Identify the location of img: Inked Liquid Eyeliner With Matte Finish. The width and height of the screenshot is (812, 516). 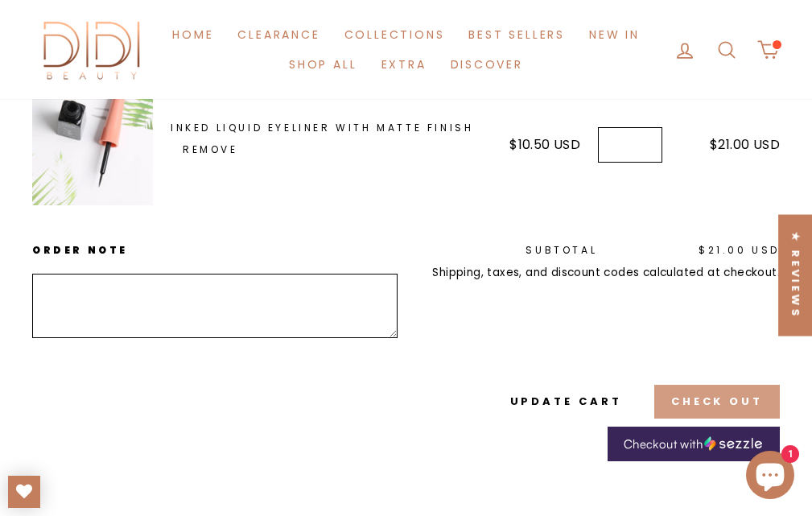
(92, 145).